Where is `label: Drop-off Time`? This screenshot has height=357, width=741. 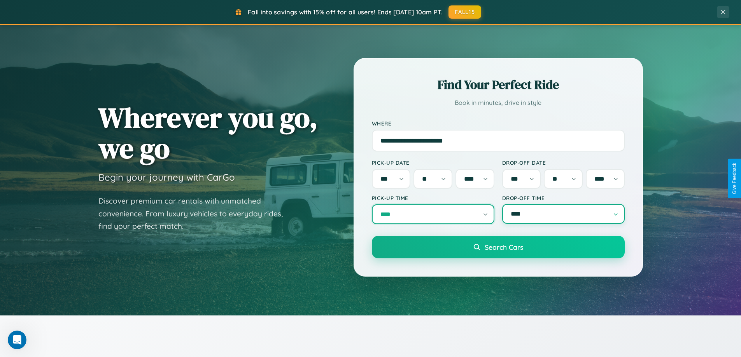
label: Drop-off Time is located at coordinates (563, 198).